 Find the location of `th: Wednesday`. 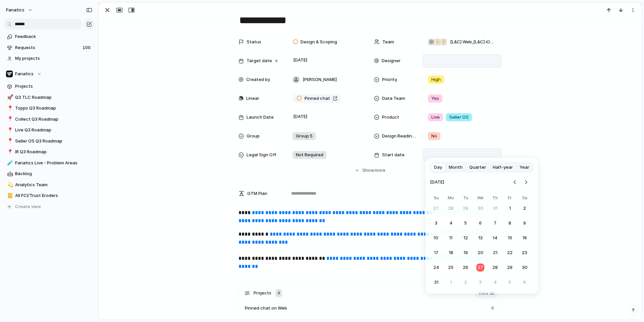

th: Wednesday is located at coordinates (481, 198).